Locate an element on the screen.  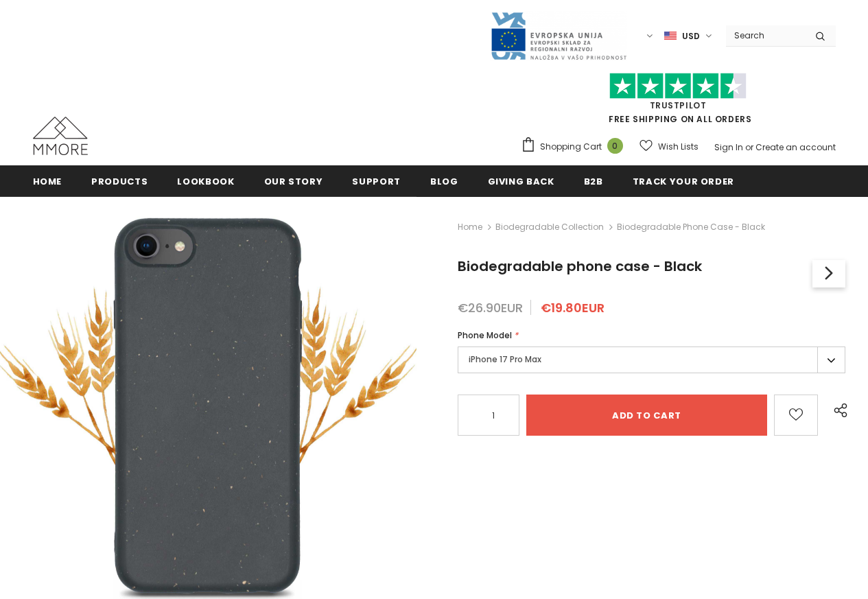
span: Blog is located at coordinates (444, 181).